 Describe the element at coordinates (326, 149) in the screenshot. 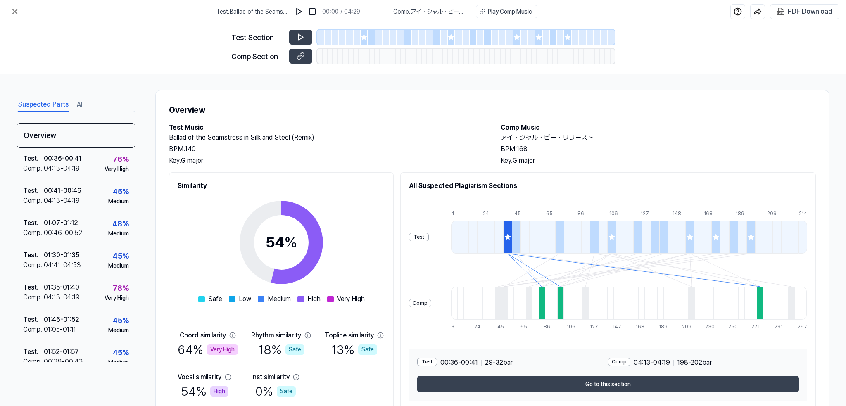

I see `div: BPM. 140` at that location.